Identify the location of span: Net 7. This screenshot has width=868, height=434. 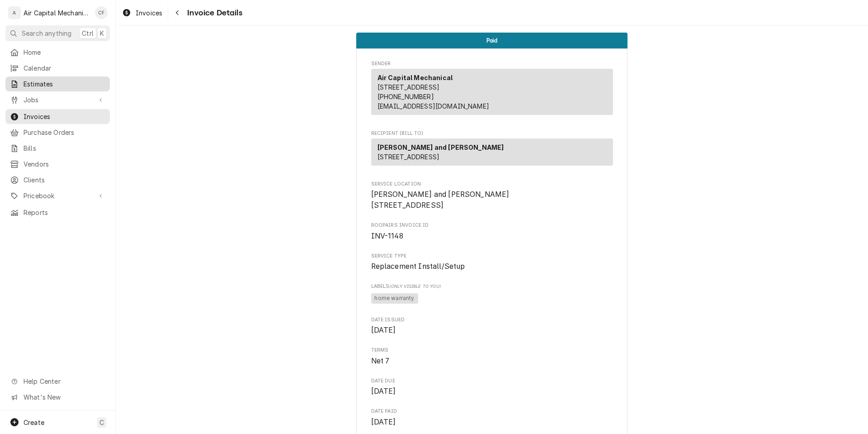
(380, 360).